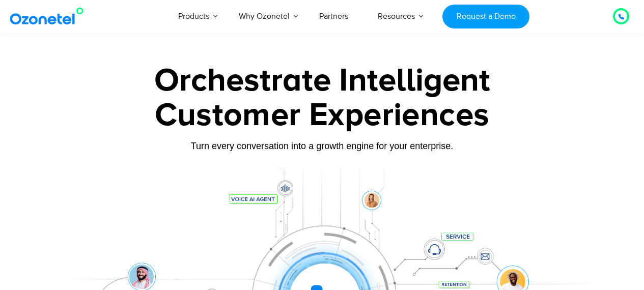 The height and width of the screenshot is (290, 644). Describe the element at coordinates (486, 16) in the screenshot. I see `a: Request a Demo` at that location.